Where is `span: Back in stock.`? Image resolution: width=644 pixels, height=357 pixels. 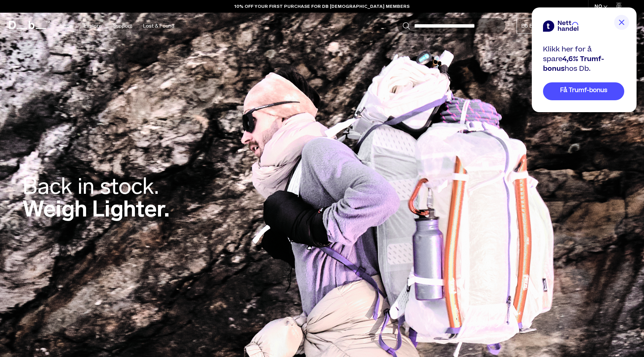
span: Back in stock. is located at coordinates (91, 186).